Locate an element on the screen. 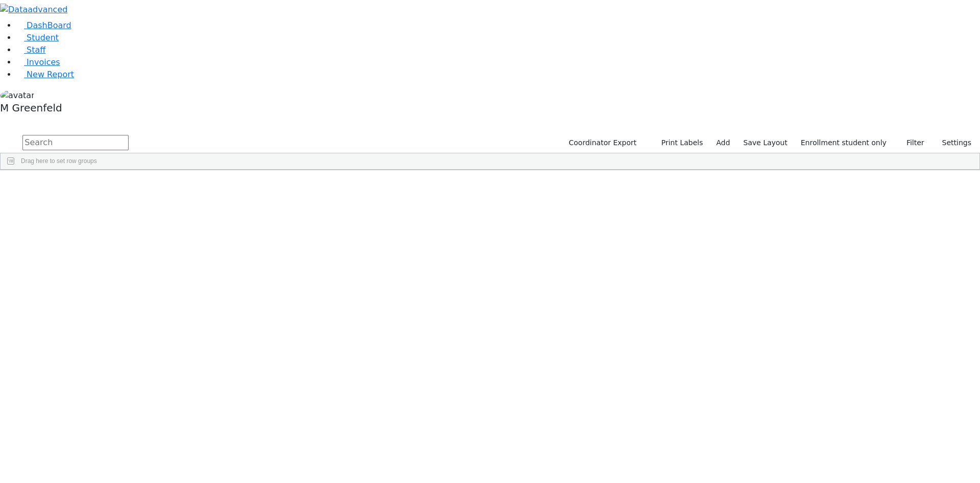 The image size is (980, 483). span: Drag here to set row groups is located at coordinates (59, 161).